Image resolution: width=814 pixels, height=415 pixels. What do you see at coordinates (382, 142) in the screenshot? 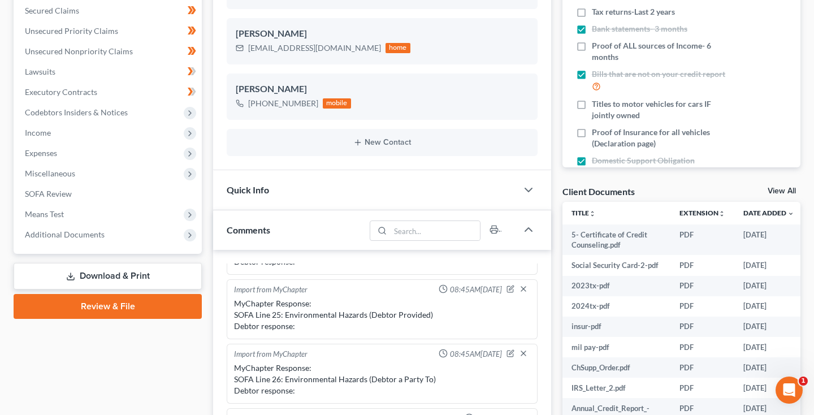
I see `button: New Contact` at bounding box center [382, 142].